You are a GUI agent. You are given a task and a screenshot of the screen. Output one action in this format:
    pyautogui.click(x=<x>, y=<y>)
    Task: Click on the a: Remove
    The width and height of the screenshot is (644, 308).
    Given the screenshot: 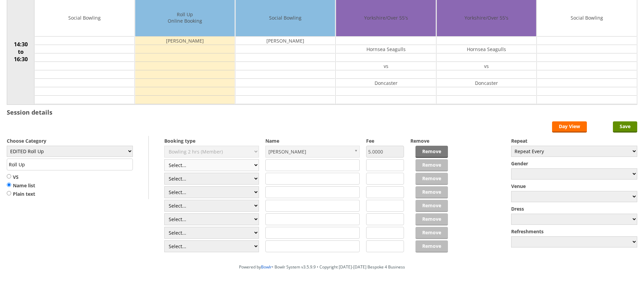 What is the action you would take?
    pyautogui.click(x=431, y=152)
    